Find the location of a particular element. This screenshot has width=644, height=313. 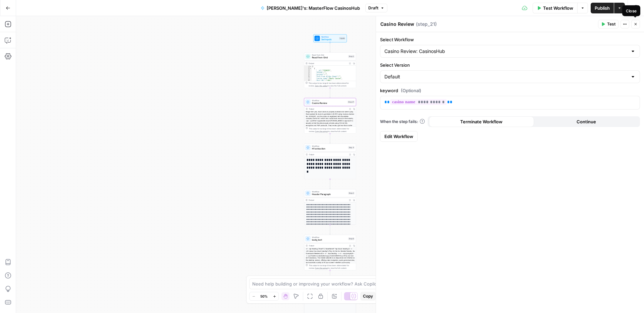

div: 3 is located at coordinates (308, 71).